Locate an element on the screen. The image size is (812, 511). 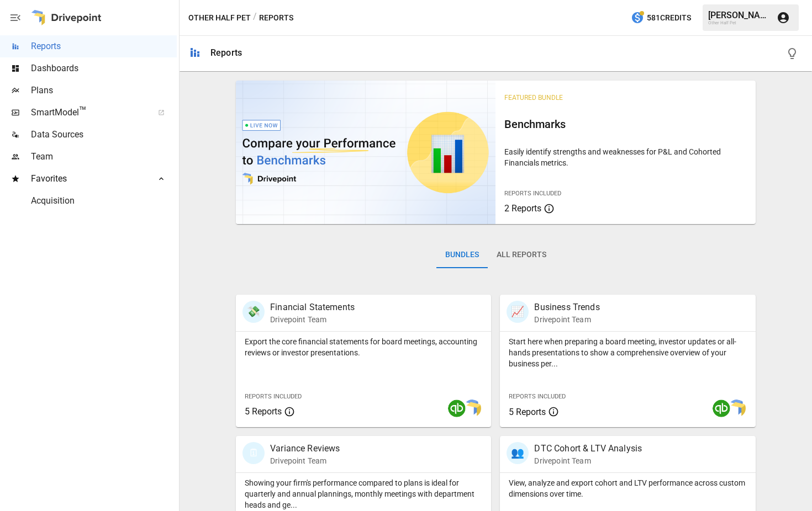
button: Other Half Pet is located at coordinates (220, 18).